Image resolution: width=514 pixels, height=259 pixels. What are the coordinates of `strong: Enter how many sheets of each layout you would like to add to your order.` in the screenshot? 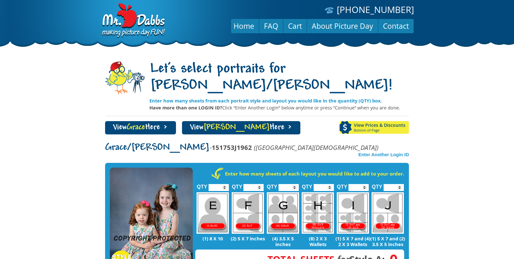 It's located at (314, 174).